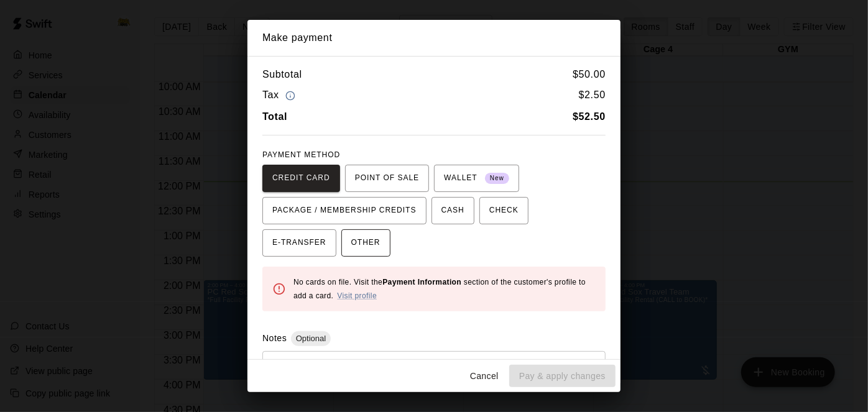 The height and width of the screenshot is (412, 868). I want to click on span: POINT OF SALE, so click(387, 179).